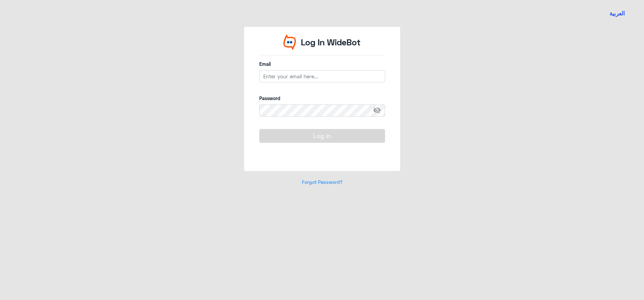  Describe the element at coordinates (617, 13) in the screenshot. I see `button: العربية` at that location.